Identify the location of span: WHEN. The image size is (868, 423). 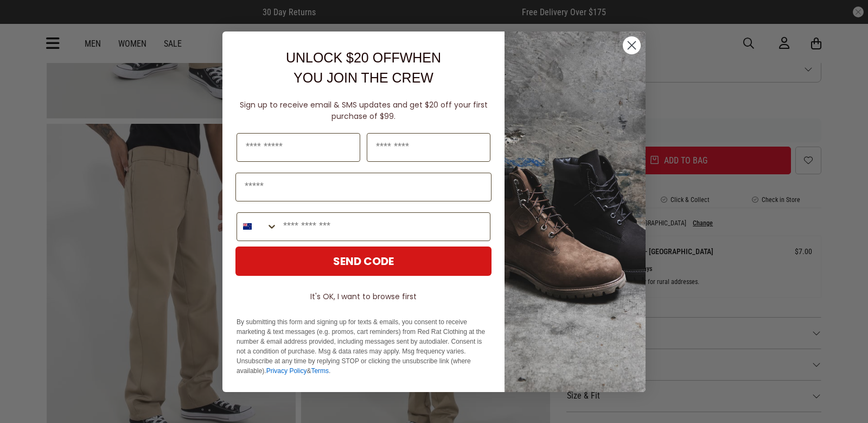
(420, 57).